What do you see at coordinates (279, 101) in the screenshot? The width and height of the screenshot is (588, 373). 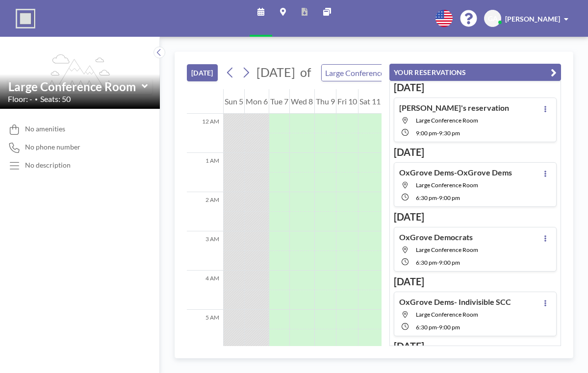 I see `div: Tue 7` at bounding box center [279, 101].